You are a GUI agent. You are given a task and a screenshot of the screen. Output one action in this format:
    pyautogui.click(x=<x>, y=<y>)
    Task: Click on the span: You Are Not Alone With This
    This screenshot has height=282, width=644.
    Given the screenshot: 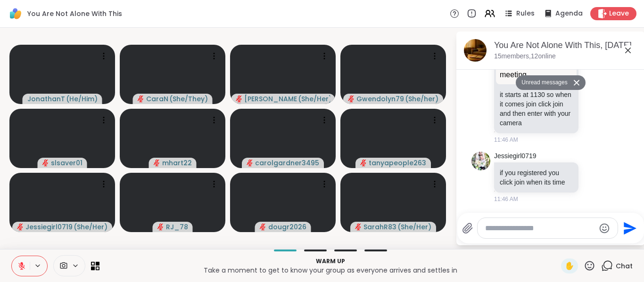 What is the action you would take?
    pyautogui.click(x=75, y=13)
    